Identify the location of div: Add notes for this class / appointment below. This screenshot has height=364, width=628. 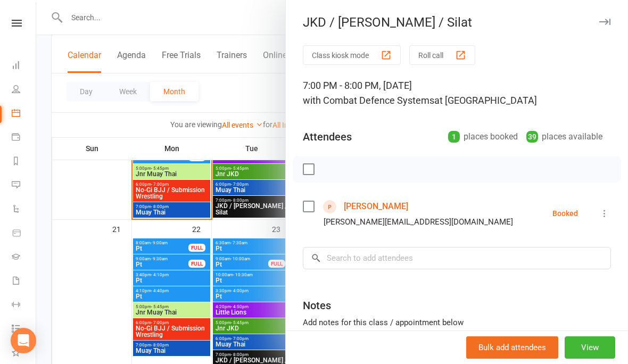
(456, 322).